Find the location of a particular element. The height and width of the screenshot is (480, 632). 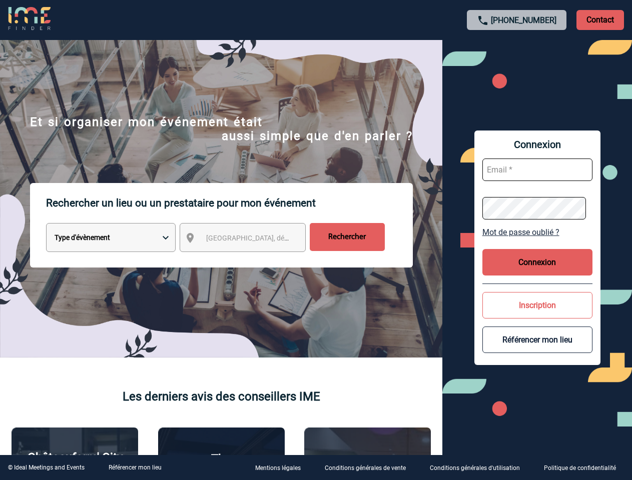

a: Référencer mon lieu is located at coordinates (135, 468).